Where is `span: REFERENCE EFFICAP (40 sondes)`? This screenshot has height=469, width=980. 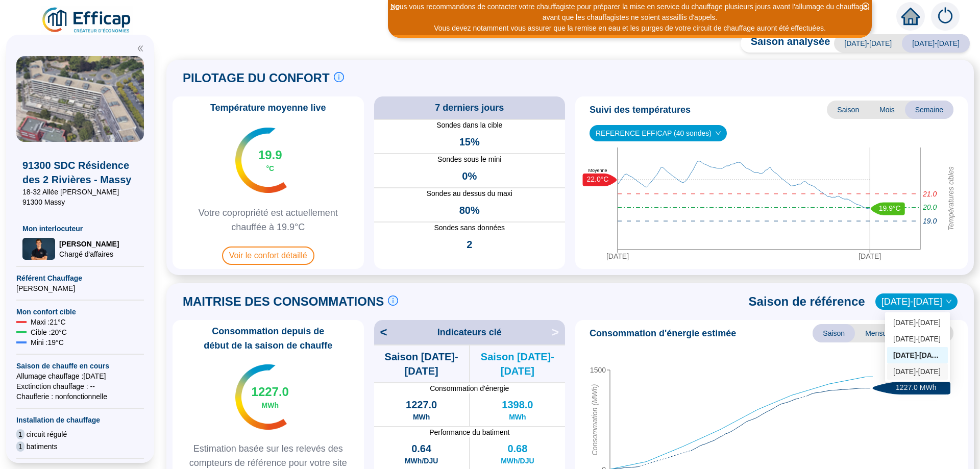
span: REFERENCE EFFICAP (40 sondes) is located at coordinates (658, 134).